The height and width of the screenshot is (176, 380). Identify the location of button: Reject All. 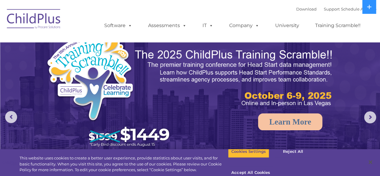
(293, 151).